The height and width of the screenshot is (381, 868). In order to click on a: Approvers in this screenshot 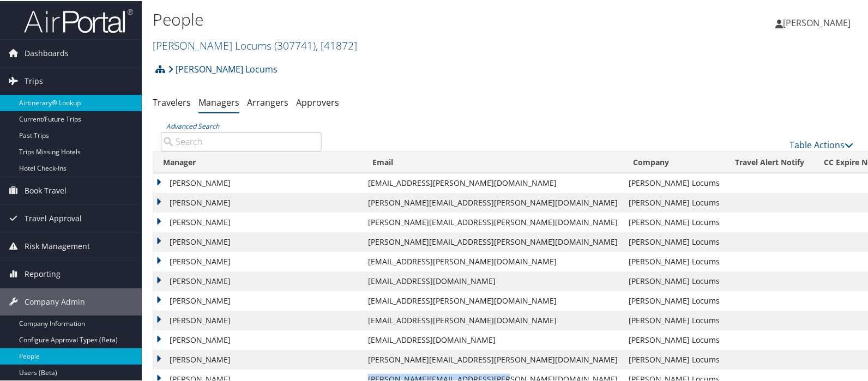, I will do `click(317, 101)`.